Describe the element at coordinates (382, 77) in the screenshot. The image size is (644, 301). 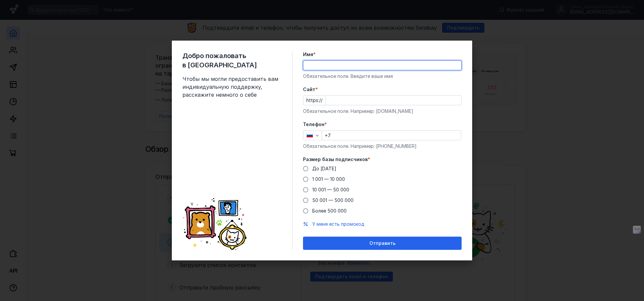
I see `div: Обязательное поле. Введите ваше имя` at that location.